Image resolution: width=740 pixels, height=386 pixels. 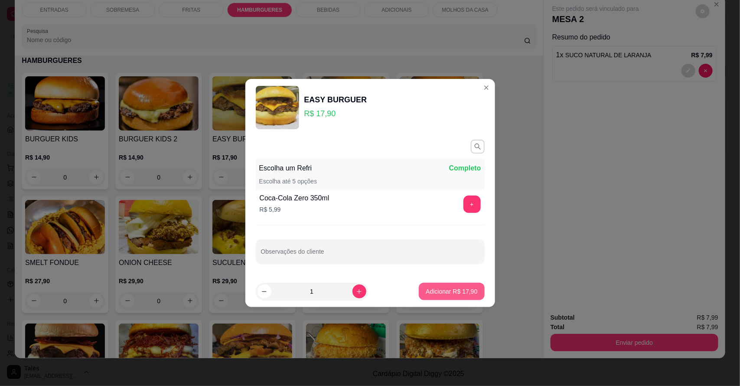 I want to click on div: EASY BURGUER, so click(x=335, y=100).